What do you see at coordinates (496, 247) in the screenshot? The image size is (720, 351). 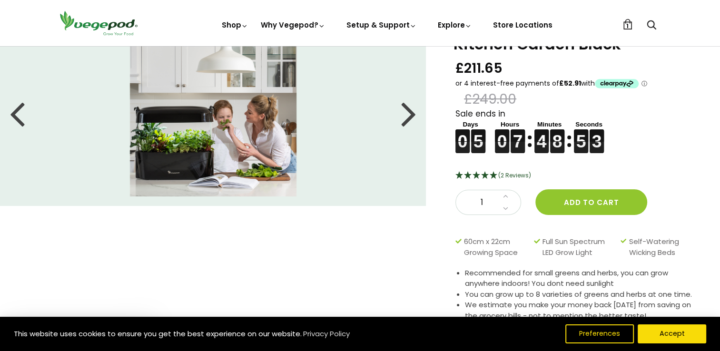 I see `span: 60cm x 22cm Growing Space` at bounding box center [496, 247].